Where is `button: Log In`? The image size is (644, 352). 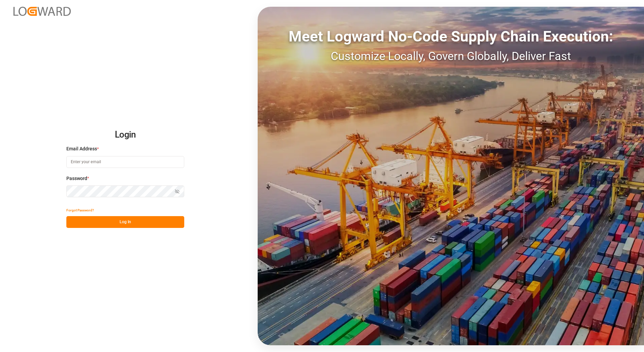
button: Log In is located at coordinates (125, 221).